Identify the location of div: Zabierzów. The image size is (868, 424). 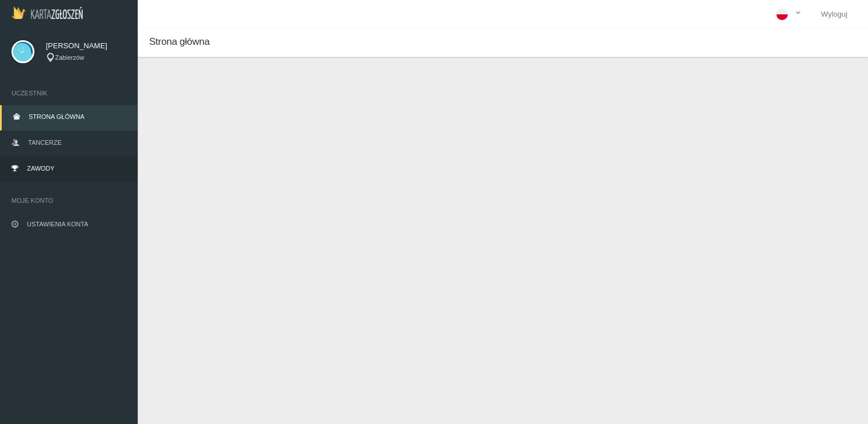
(86, 58).